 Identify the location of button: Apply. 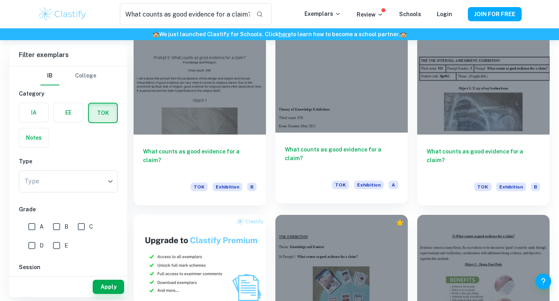
(108, 287).